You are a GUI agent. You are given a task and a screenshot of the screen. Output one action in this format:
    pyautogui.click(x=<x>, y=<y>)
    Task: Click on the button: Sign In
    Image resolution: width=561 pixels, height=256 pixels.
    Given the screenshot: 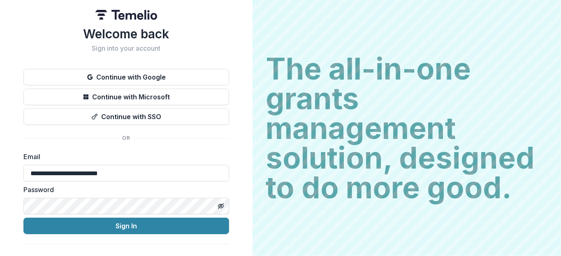 What is the action you would take?
    pyautogui.click(x=126, y=226)
    